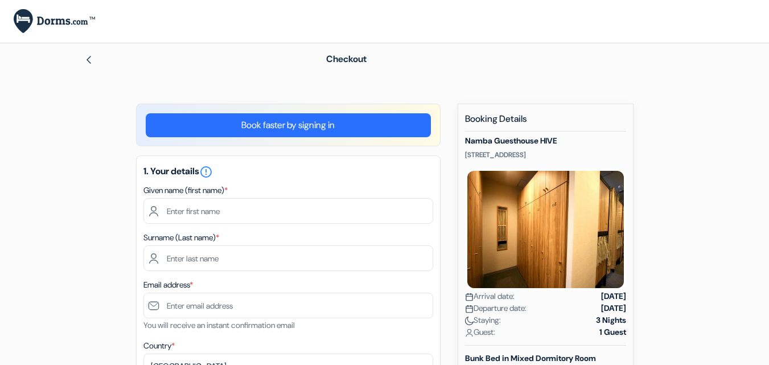 This screenshot has height=365, width=769. I want to click on img: left_arrow.svg, so click(89, 60).